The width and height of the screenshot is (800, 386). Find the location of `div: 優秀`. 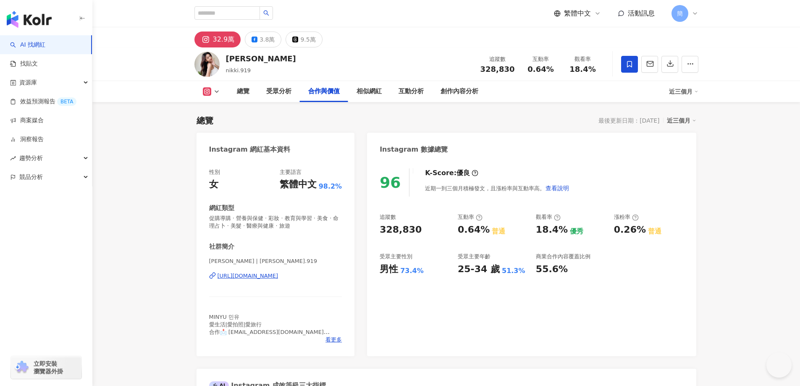

div: 優秀 is located at coordinates (577, 231).